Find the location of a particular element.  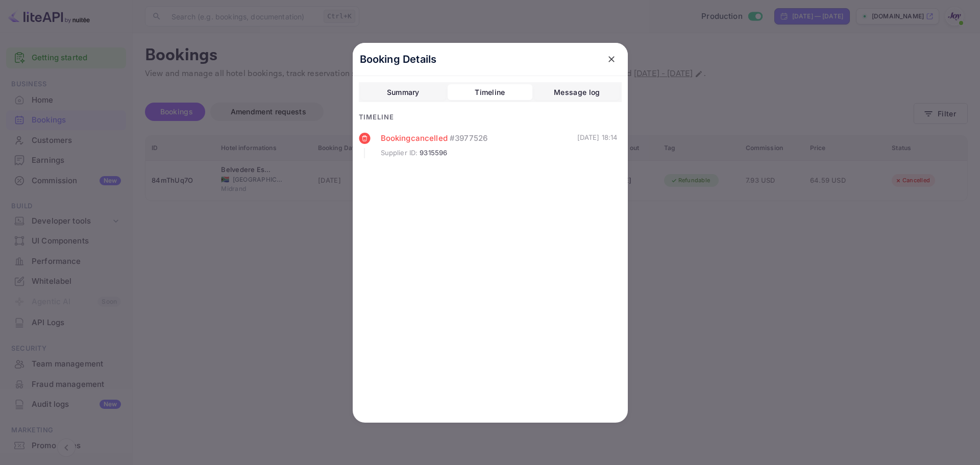

div: Message log is located at coordinates (576, 92).